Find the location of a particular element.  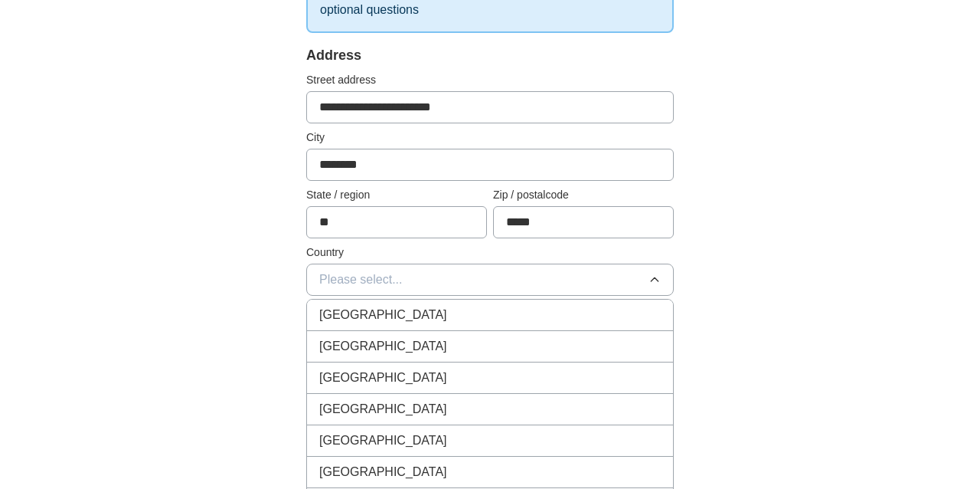

button: Please select... is located at coordinates (490, 280).